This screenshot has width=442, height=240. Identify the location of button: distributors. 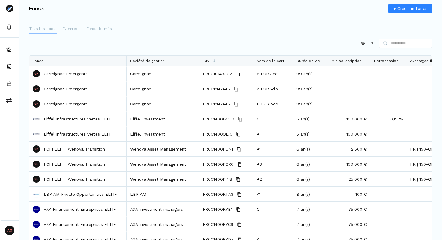
(9, 66).